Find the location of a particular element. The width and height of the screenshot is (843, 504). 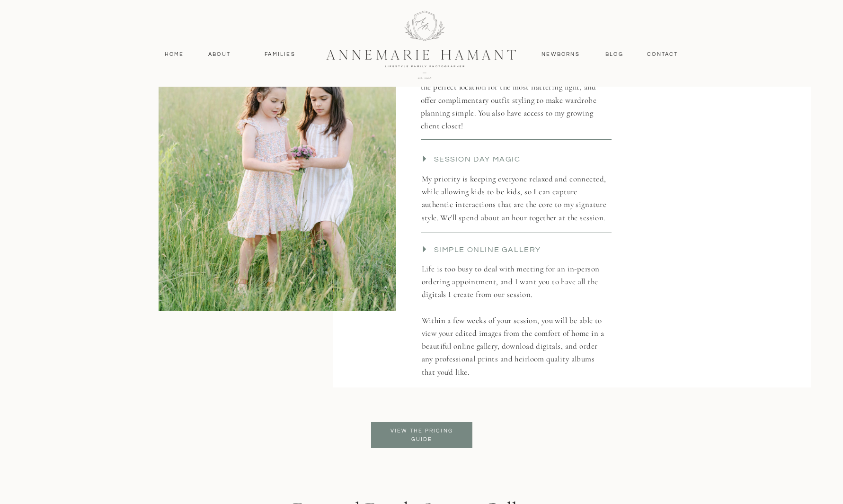

a: Newborns is located at coordinates (561, 55).